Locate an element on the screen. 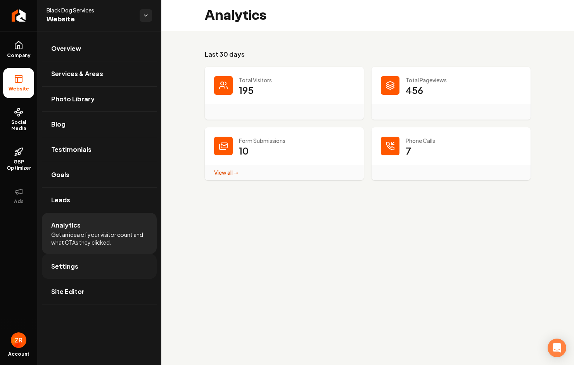  p: Form Submissions is located at coordinates (297, 140).